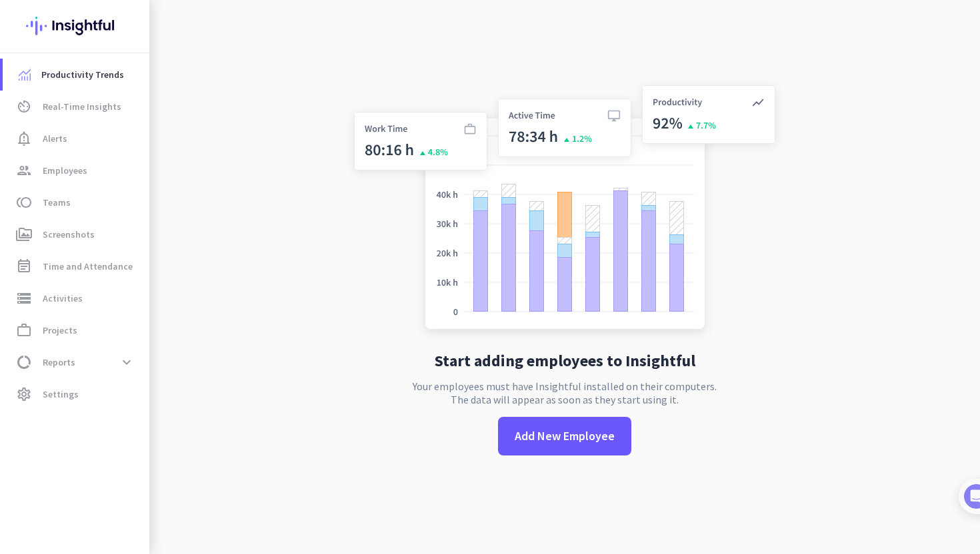 The height and width of the screenshot is (554, 980). What do you see at coordinates (76, 170) in the screenshot?
I see `a: groupEmployees` at bounding box center [76, 170].